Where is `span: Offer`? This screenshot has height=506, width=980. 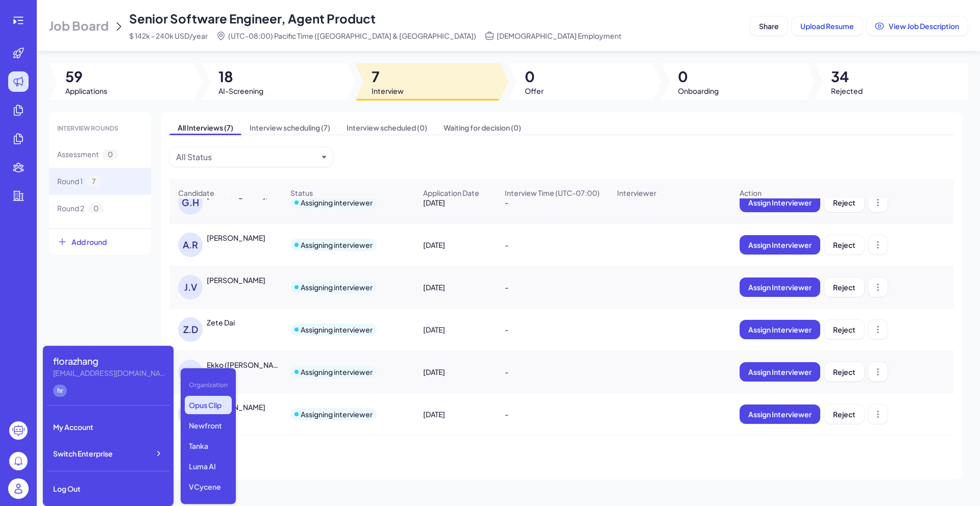 span: Offer is located at coordinates (534, 91).